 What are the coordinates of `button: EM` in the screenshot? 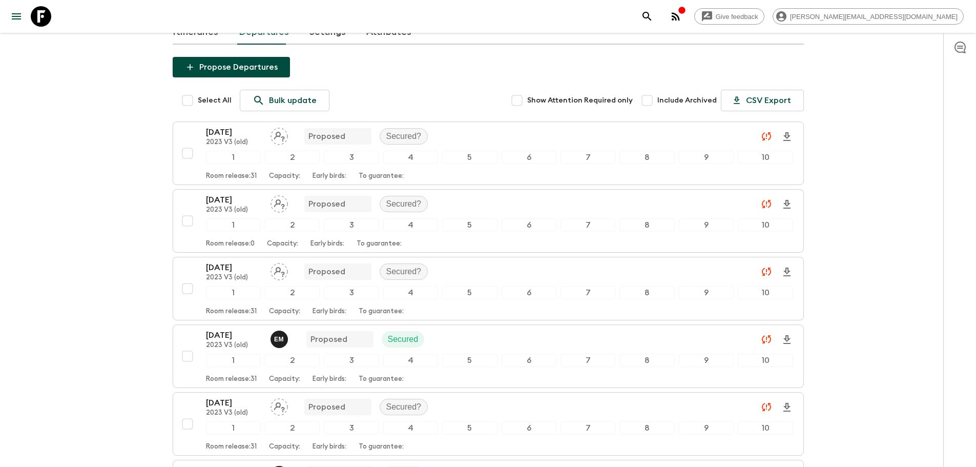 It's located at (280, 339).